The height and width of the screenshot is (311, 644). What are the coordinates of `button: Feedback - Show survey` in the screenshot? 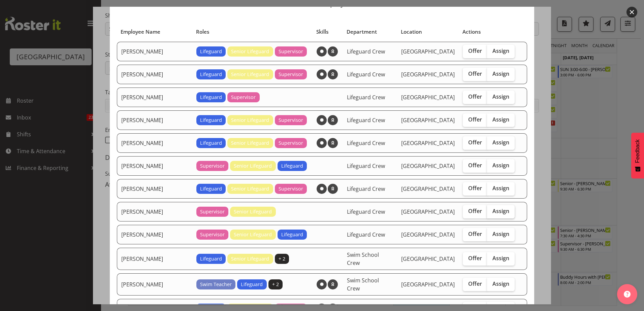 It's located at (638, 156).